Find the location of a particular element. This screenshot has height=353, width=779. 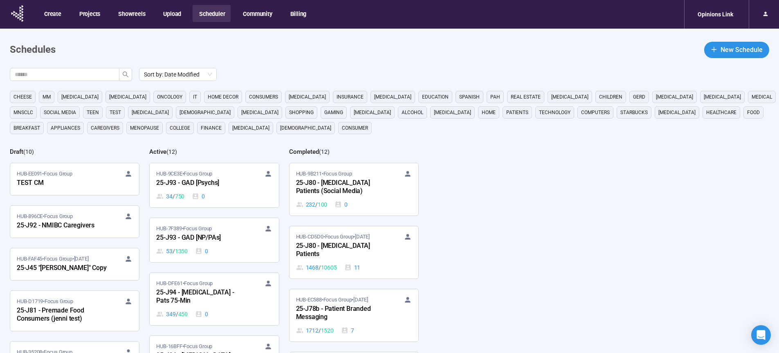

div: Opinions Link is located at coordinates (715, 14).